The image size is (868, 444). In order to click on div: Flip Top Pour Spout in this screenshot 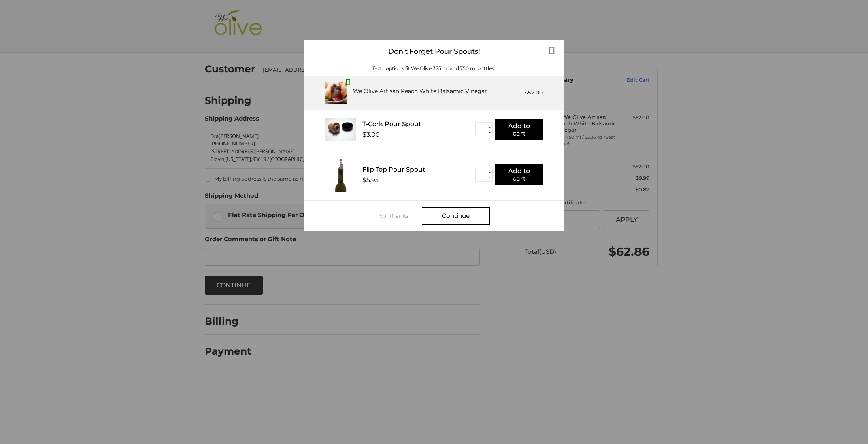, I will do `click(418, 169)`.